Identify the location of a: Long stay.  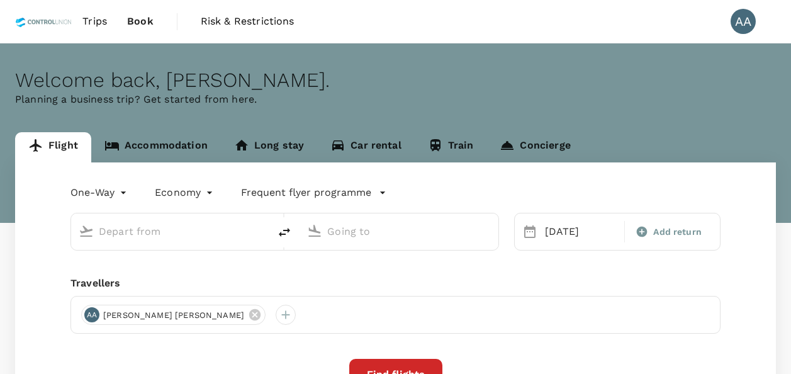
(269, 147).